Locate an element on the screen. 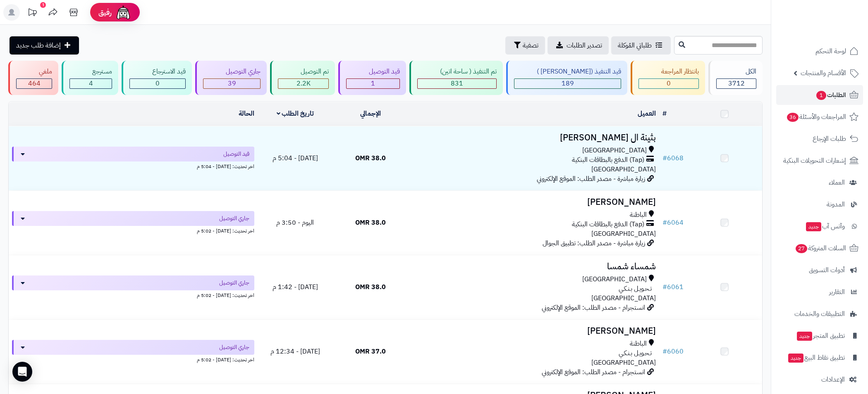  a: تصدير الطلبات is located at coordinates (579, 46).